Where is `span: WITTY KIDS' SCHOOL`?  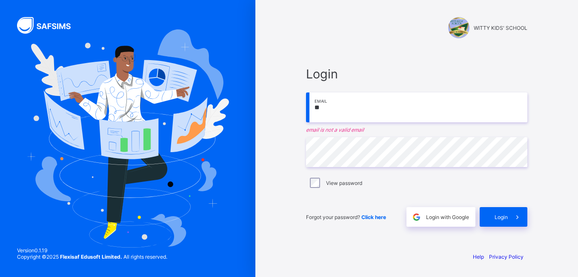
span: WITTY KIDS' SCHOOL is located at coordinates (501, 28).